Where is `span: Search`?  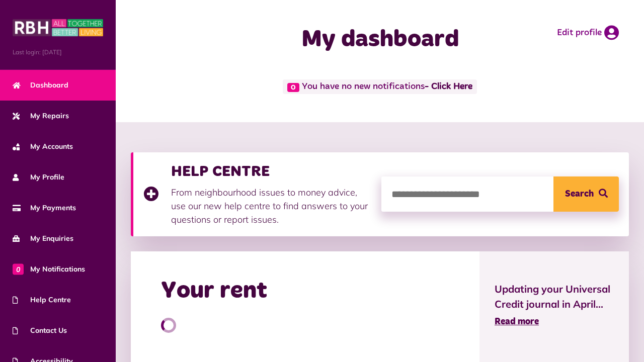 span: Search is located at coordinates (579, 194).